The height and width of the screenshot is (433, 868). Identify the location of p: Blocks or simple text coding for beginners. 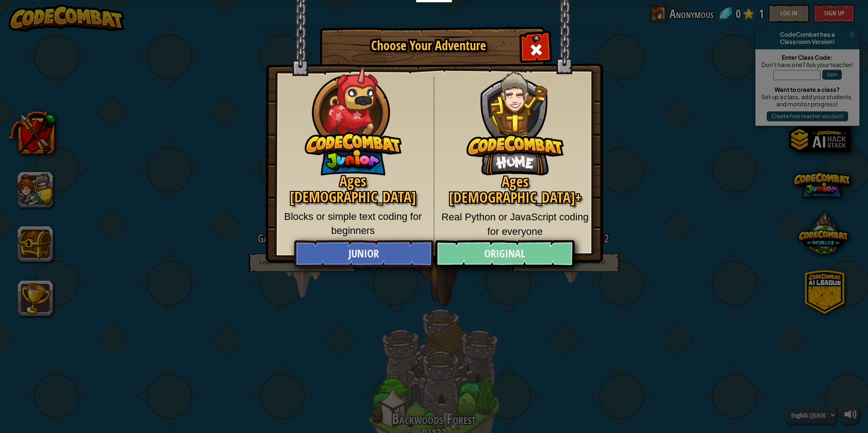
(353, 224).